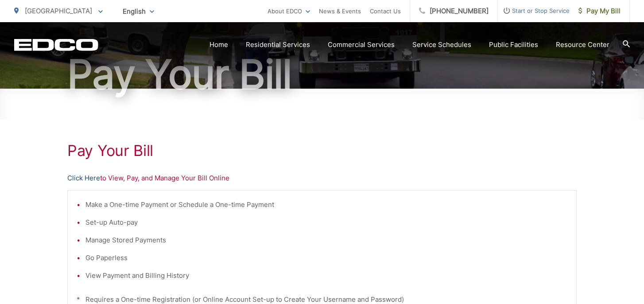 This screenshot has width=644, height=304. I want to click on li: Manage Stored Payments, so click(327, 240).